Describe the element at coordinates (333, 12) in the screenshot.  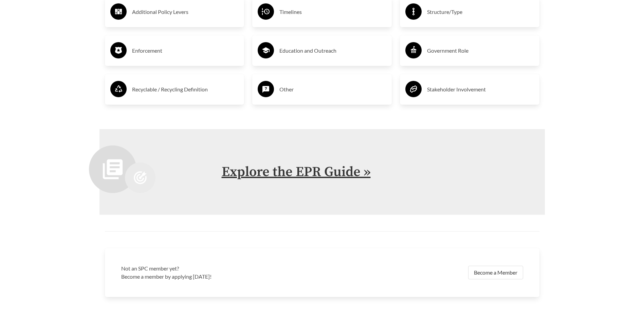
I see `h3: Timelines` at that location.